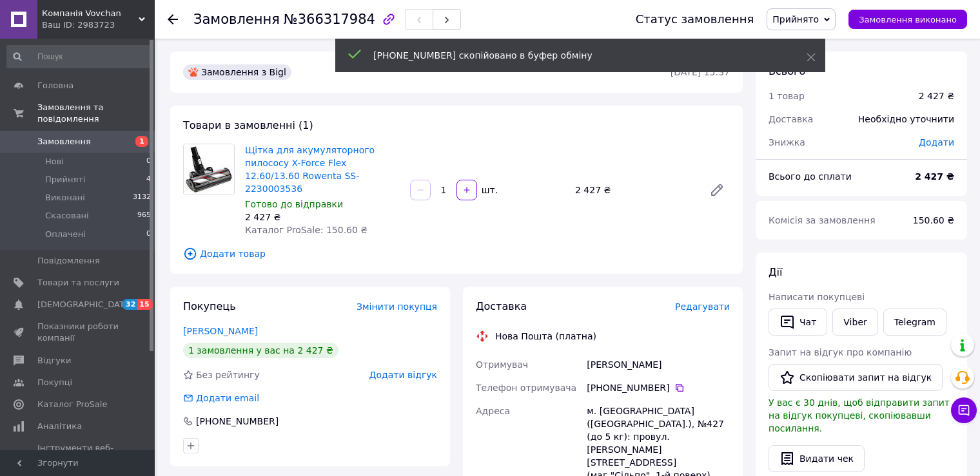  I want to click on span: Скасовані, so click(67, 215).